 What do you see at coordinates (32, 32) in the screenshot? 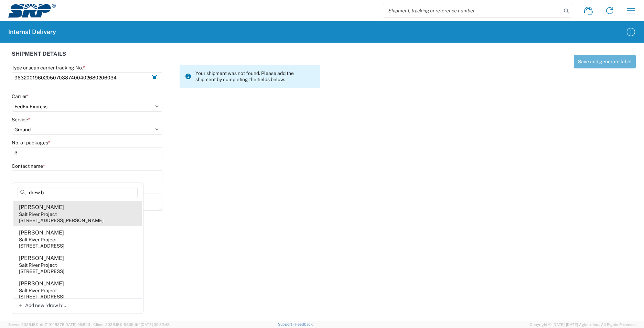
I see `h2: Internal Delivery` at bounding box center [32, 32].